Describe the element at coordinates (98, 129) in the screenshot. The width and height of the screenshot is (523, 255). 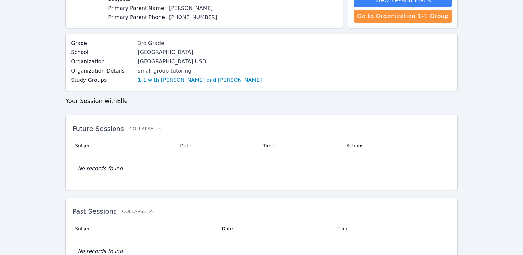
I see `span: Future Sessions` at that location.